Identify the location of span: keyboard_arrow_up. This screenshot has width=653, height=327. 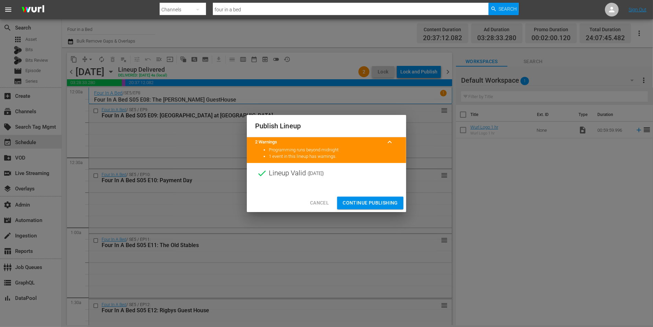
(389, 142).